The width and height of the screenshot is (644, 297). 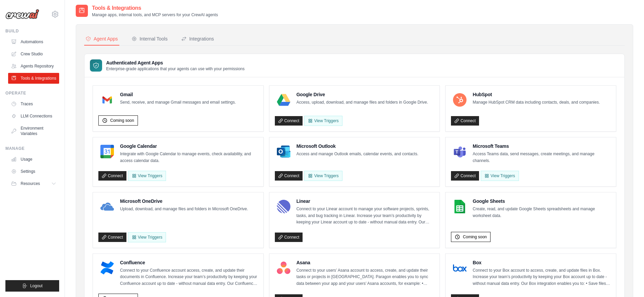 I want to click on img: Google Sheets Logo, so click(x=460, y=207).